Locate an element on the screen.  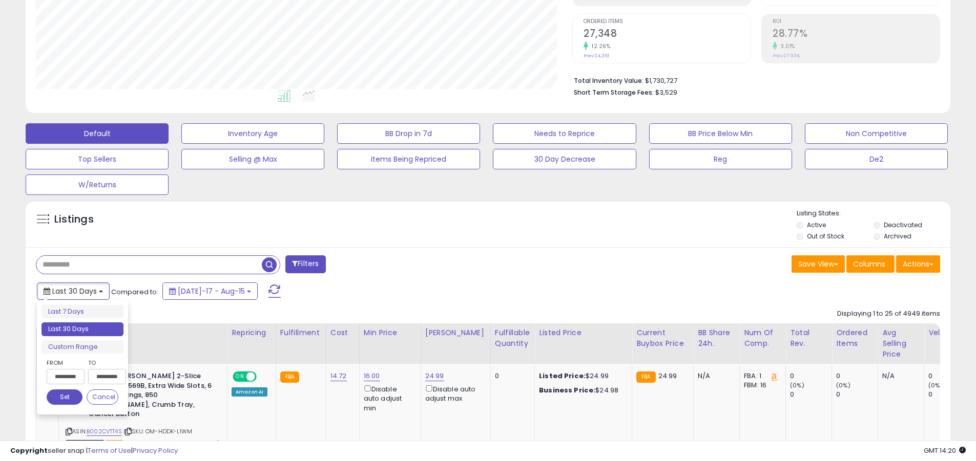
span: 2025-09-15 14:20 GMT is located at coordinates (944, 451).